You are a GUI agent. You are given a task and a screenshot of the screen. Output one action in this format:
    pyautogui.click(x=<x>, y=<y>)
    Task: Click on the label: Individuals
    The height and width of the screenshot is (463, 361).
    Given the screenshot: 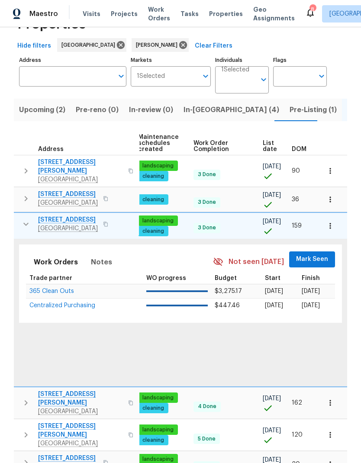 What is the action you would take?
    pyautogui.click(x=242, y=60)
    